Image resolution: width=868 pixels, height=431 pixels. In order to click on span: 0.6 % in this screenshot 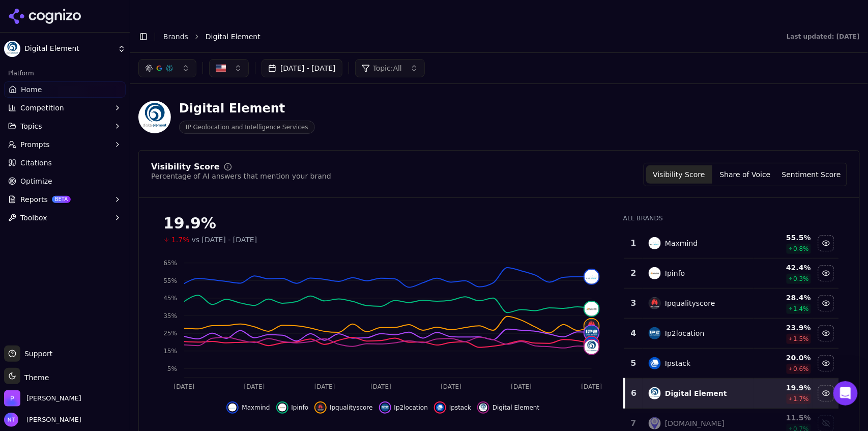, I will do `click(802, 369)`.